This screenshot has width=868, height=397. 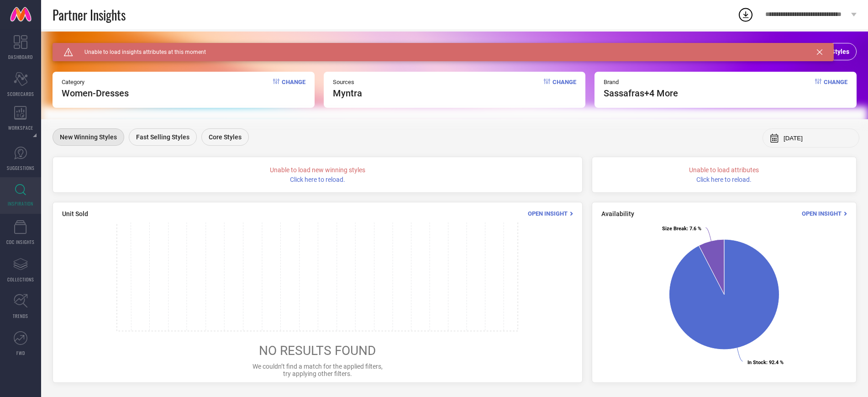 What do you see at coordinates (674, 229) in the screenshot?
I see `tspan: Size Break` at bounding box center [674, 229].